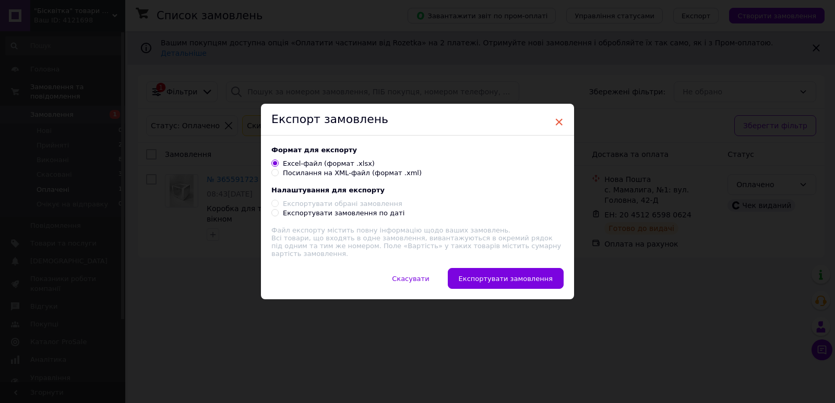 The width and height of the screenshot is (835, 403). What do you see at coordinates (329, 164) in the screenshot?
I see `div: Excel-файл (формат .xlsx)` at bounding box center [329, 164].